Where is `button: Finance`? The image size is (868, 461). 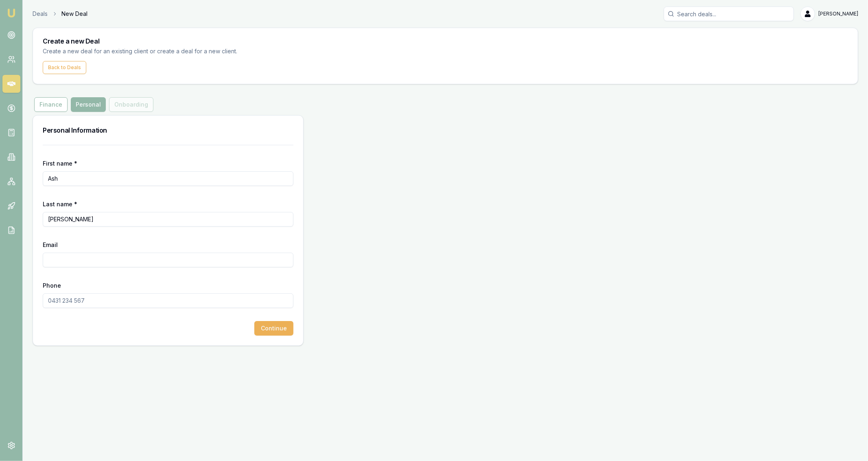
button: Finance is located at coordinates (51, 105).